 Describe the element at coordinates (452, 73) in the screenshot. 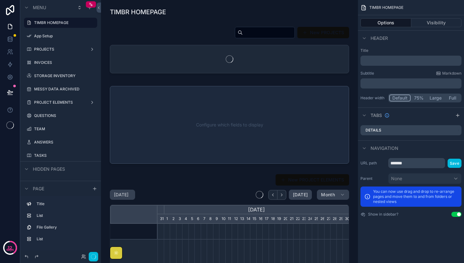

I see `span: Markdown` at that location.